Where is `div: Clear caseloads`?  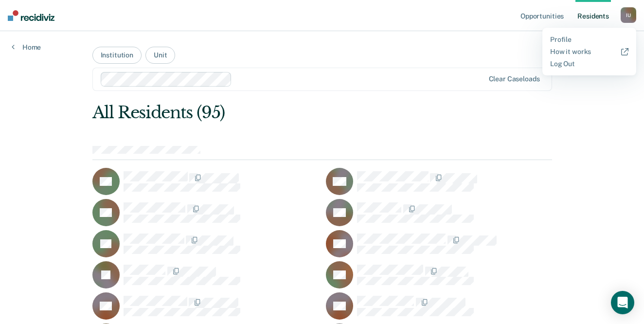
div: Clear caseloads is located at coordinates (514, 79).